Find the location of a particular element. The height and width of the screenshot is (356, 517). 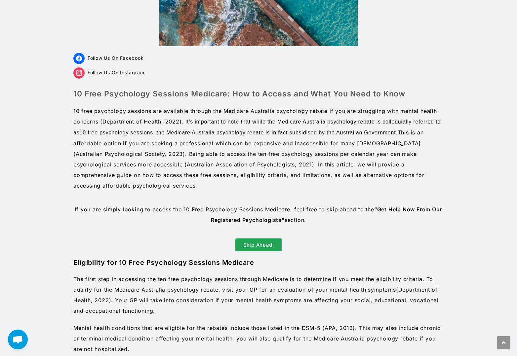

span: . Being able to access the ten free psychology sessions per calendar year can make psychological ... is located at coordinates (249, 170).